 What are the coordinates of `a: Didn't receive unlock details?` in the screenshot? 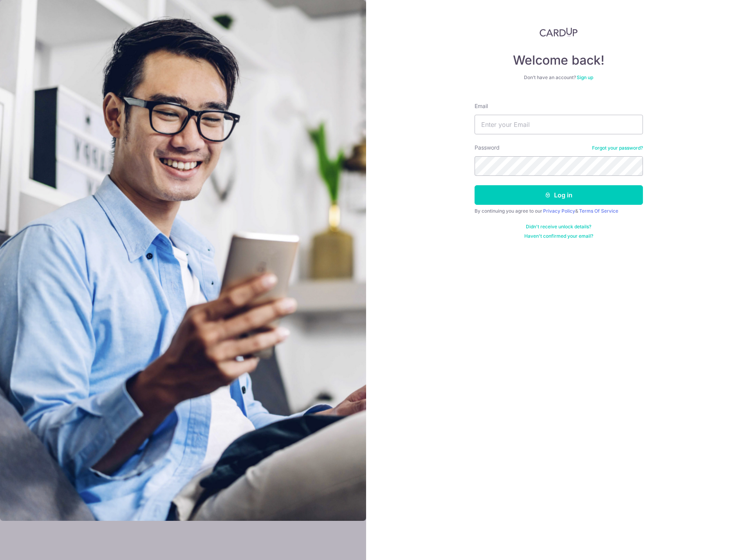 It's located at (558, 227).